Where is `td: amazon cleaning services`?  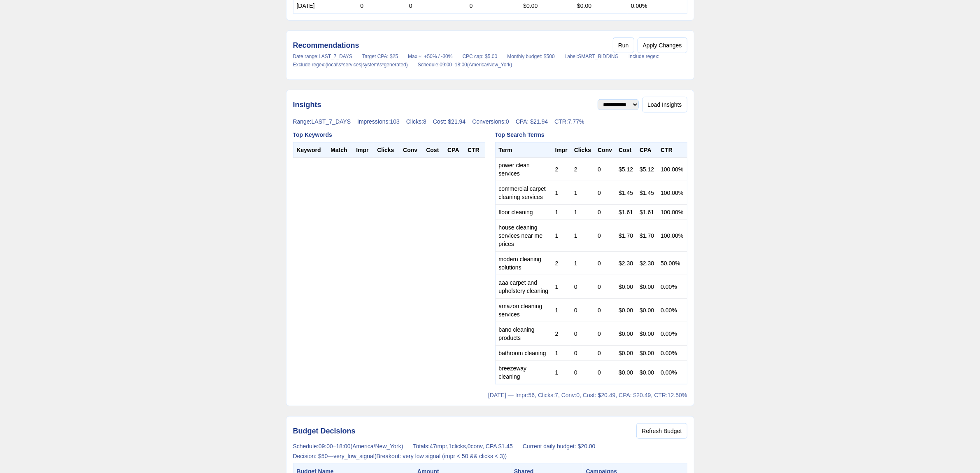
td: amazon cleaning services is located at coordinates (524, 310).